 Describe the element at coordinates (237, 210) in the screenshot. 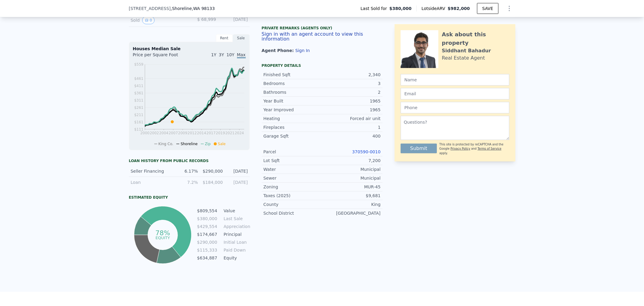

I see `td: Value` at that location.